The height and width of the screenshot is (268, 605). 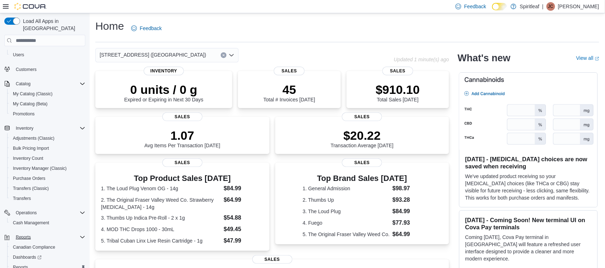 What do you see at coordinates (48, 223) in the screenshot?
I see `button: Cash Management` at bounding box center [48, 223].